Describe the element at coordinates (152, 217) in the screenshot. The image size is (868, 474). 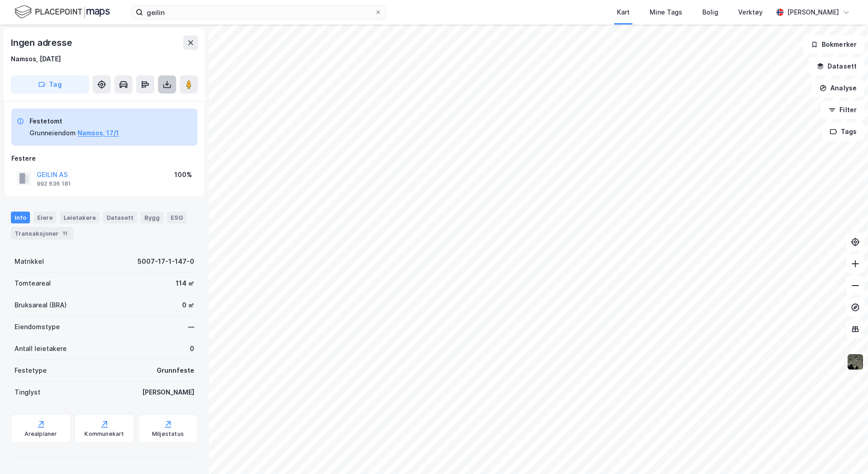
I see `div: Bygg` at that location.